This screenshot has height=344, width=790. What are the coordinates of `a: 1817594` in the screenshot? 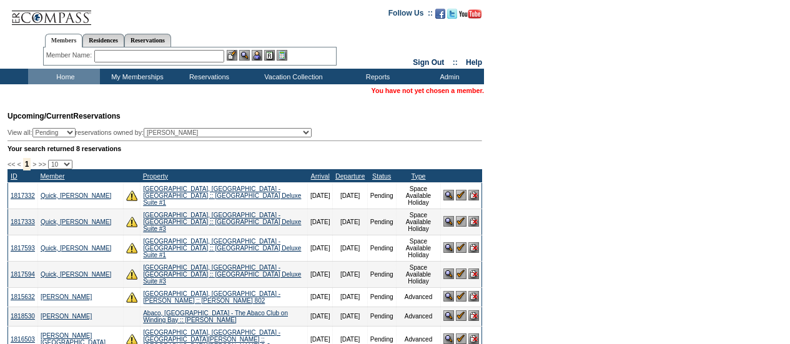 It's located at (22, 274).